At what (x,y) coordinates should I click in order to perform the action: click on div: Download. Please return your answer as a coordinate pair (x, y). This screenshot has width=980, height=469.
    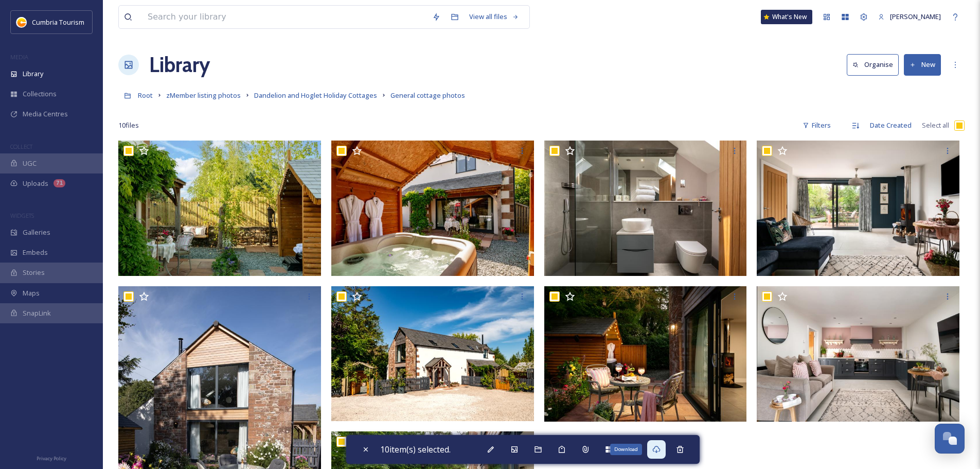
    Looking at the image, I should click on (626, 450).